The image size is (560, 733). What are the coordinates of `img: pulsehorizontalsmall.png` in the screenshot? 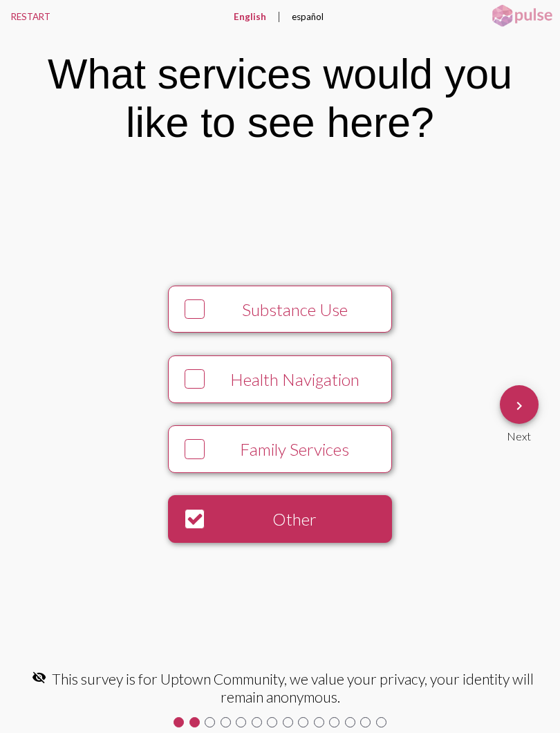 It's located at (522, 16).